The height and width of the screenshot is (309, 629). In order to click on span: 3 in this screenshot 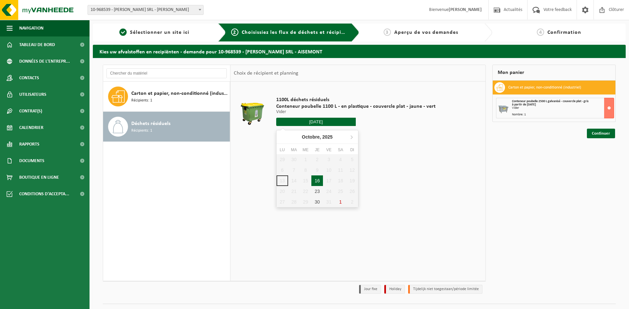, I will do `click(387, 32)`.